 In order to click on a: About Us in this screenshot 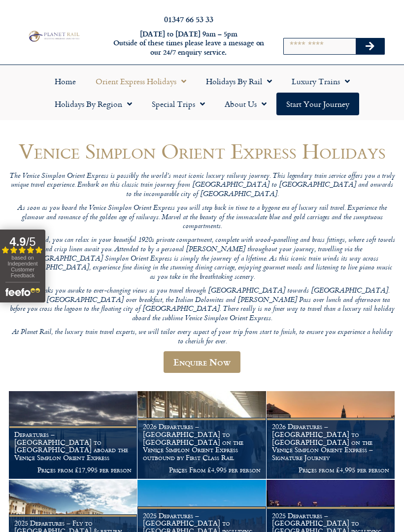, I will do `click(245, 104)`.